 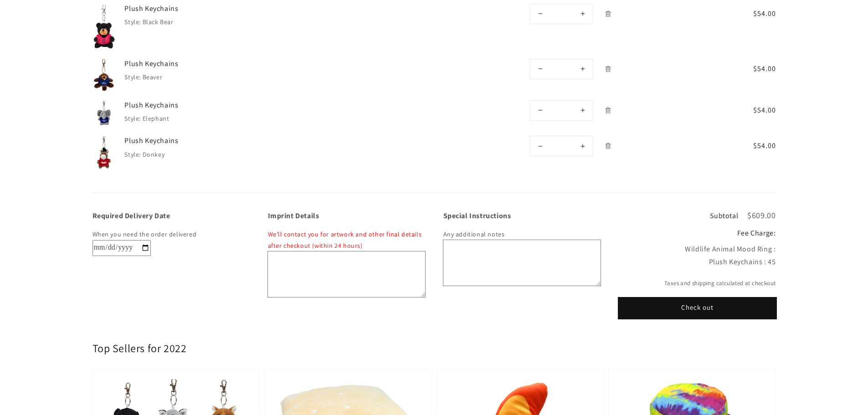 What do you see at coordinates (762, 215) in the screenshot?
I see `p: $609.00` at bounding box center [762, 215].